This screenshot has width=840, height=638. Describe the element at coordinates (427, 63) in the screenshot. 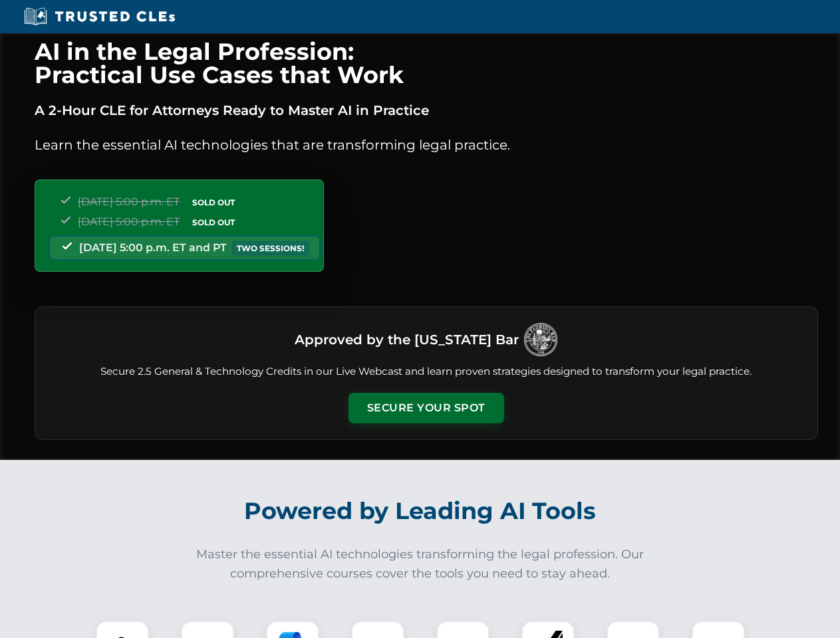

I see `h1: AI in the Legal Profession: Practical Use Cases that Work` at that location.